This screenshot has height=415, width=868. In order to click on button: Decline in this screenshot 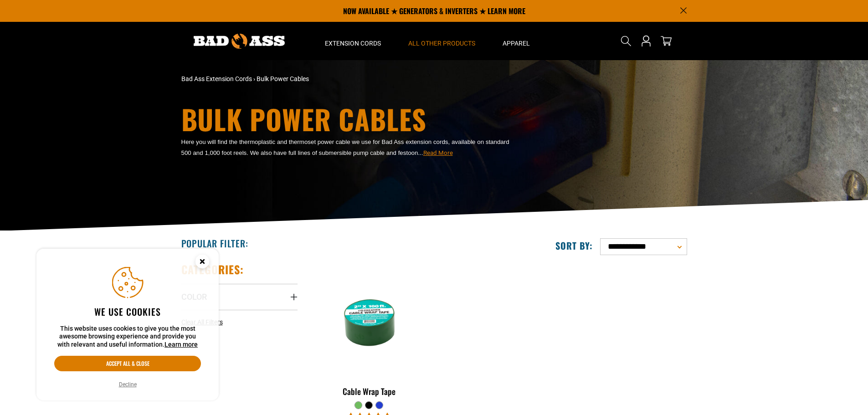, I will do `click(128, 384)`.